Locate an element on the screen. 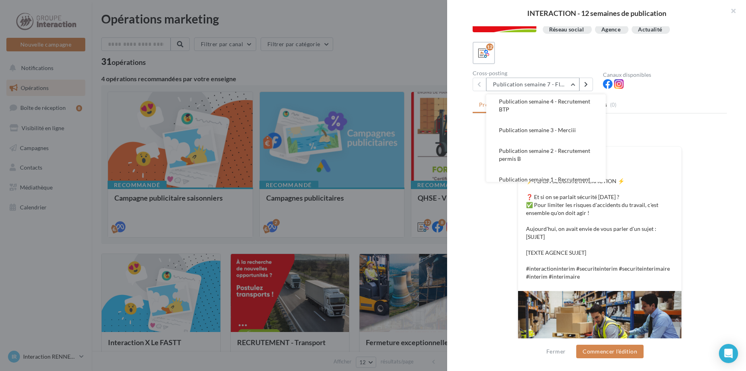  span: Publication semaine 1 - Recrutement industrie is located at coordinates (544, 183).